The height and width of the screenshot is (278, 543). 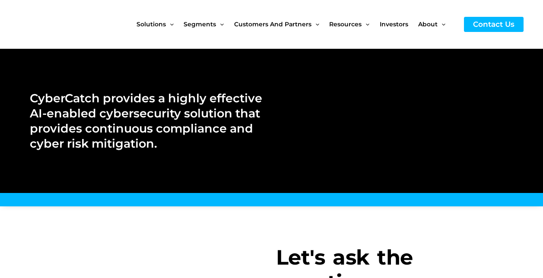 What do you see at coordinates (200, 24) in the screenshot?
I see `span: Segments` at bounding box center [200, 24].